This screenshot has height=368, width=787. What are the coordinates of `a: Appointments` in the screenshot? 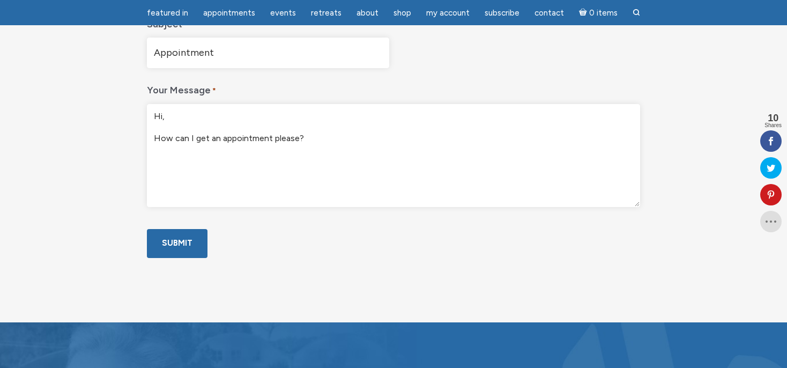 It's located at (229, 13).